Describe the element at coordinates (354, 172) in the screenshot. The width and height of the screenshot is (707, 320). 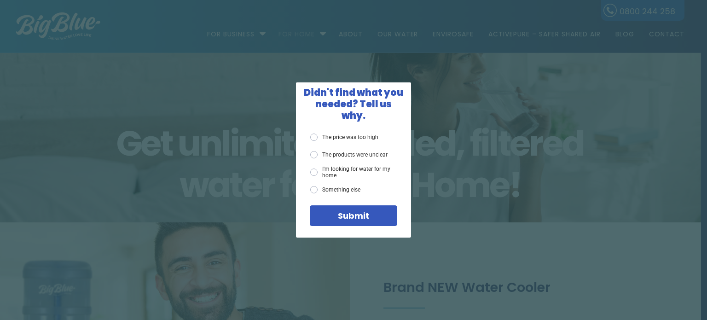
I see `label: I'm looking for water for my home` at that location.